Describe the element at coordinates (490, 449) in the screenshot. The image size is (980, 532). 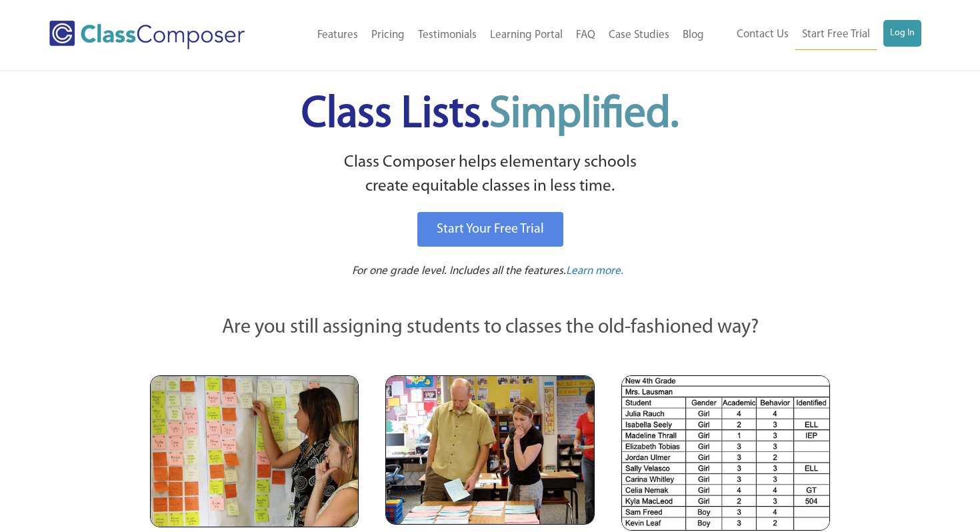
I see `img: Blue and Pink Paper Cards` at that location.